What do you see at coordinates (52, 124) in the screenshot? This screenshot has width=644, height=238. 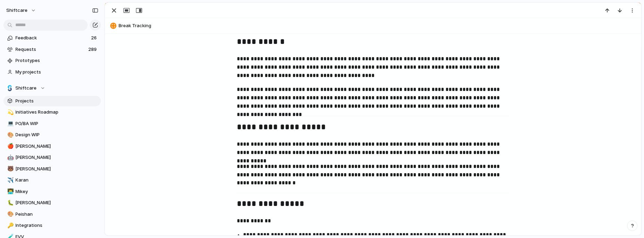 I see `div: 💻PO/BA WIP` at bounding box center [52, 124].